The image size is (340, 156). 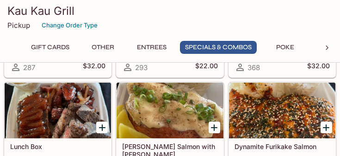 What do you see at coordinates (103, 47) in the screenshot?
I see `button: Other` at bounding box center [103, 47].